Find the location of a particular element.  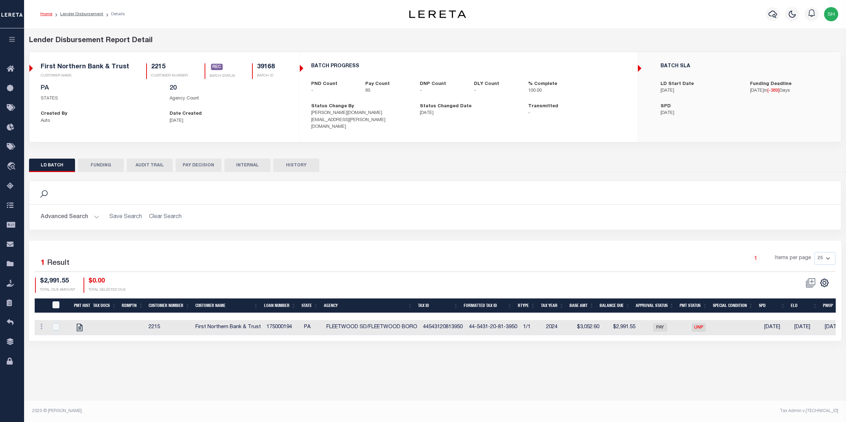

label: Status Changed Date is located at coordinates (446, 107).